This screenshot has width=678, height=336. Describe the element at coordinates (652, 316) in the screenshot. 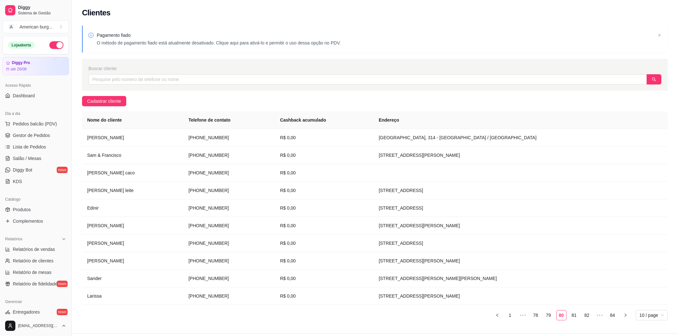

I see `div: Page Size` at that location.